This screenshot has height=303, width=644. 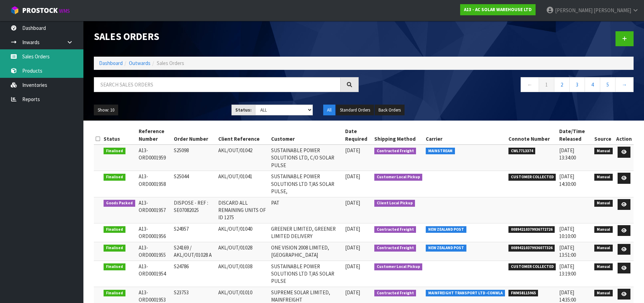 I want to click on nav: Page navigation, so click(x=502, y=85).